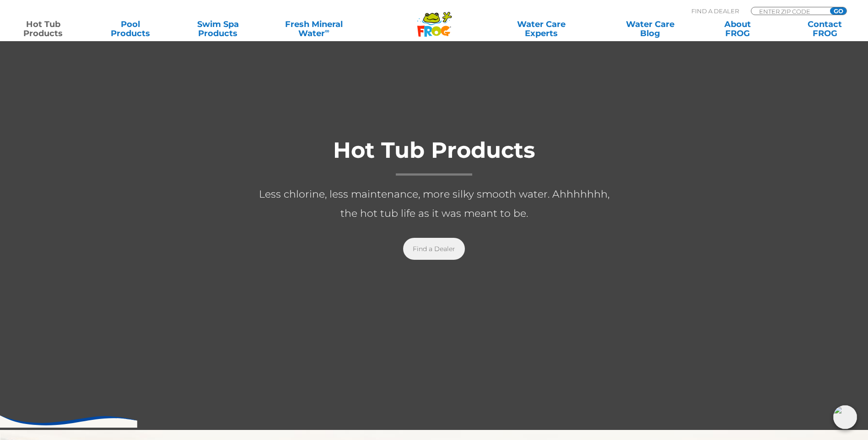  What do you see at coordinates (838, 11) in the screenshot?
I see `input: GO` at bounding box center [838, 11].